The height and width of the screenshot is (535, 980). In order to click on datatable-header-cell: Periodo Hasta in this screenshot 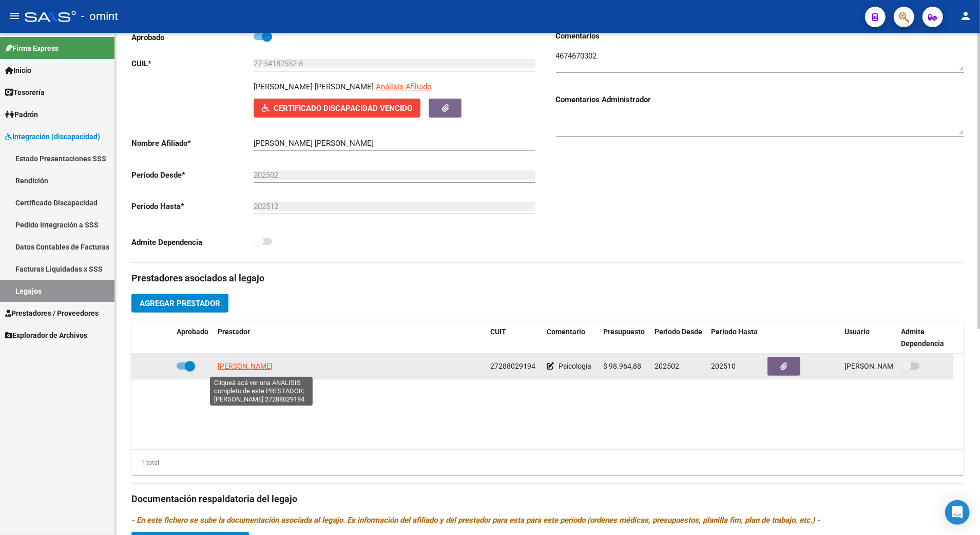, I will do `click(735, 338)`.